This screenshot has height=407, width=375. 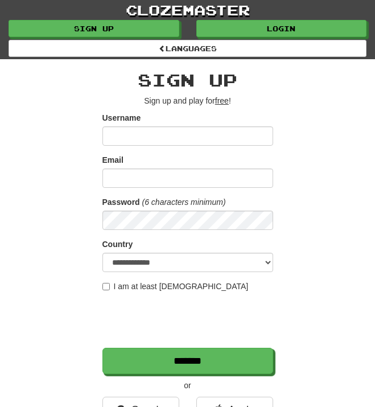 What do you see at coordinates (94, 28) in the screenshot?
I see `a: Sign up` at bounding box center [94, 28].